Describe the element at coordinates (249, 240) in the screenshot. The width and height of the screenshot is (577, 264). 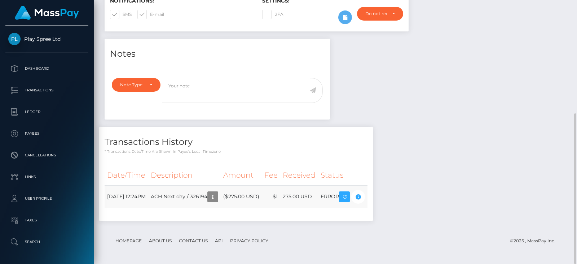
I see `a: Privacy Policy` at that location.